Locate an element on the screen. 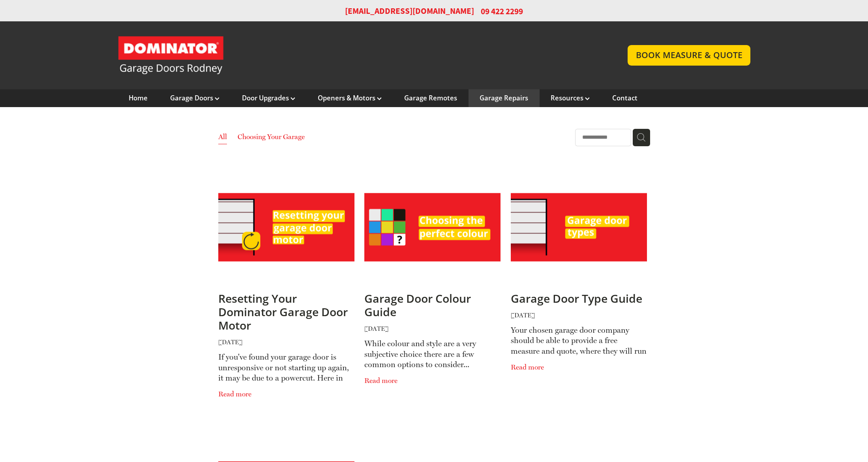  a: Garage Remotes is located at coordinates (431, 98).